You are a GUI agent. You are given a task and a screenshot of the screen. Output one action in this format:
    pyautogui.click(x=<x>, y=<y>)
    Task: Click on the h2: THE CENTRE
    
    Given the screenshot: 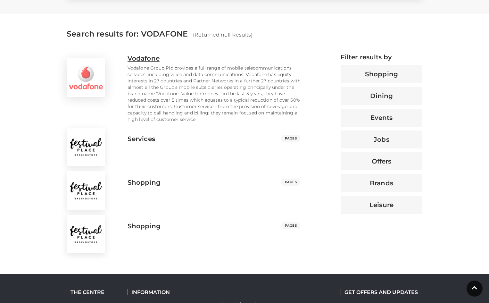 What is the action you would take?
    pyautogui.click(x=92, y=292)
    